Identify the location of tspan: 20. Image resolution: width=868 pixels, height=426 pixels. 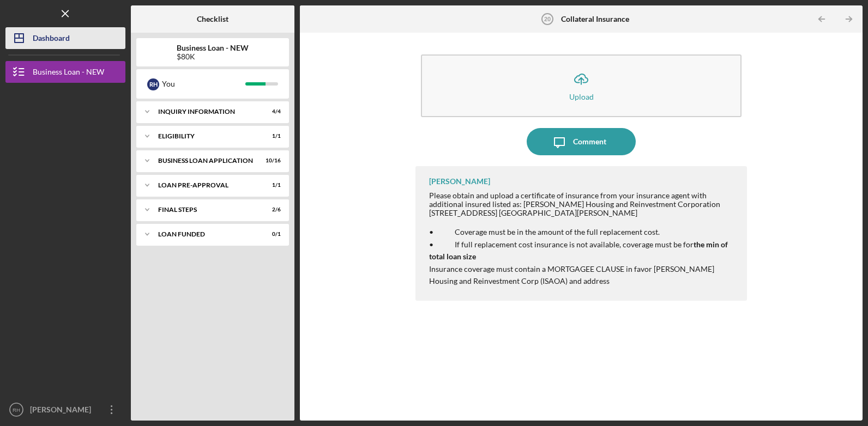
(547, 19).